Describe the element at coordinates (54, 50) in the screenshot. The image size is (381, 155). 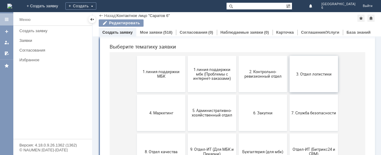
I see `div: Согласования` at that location.